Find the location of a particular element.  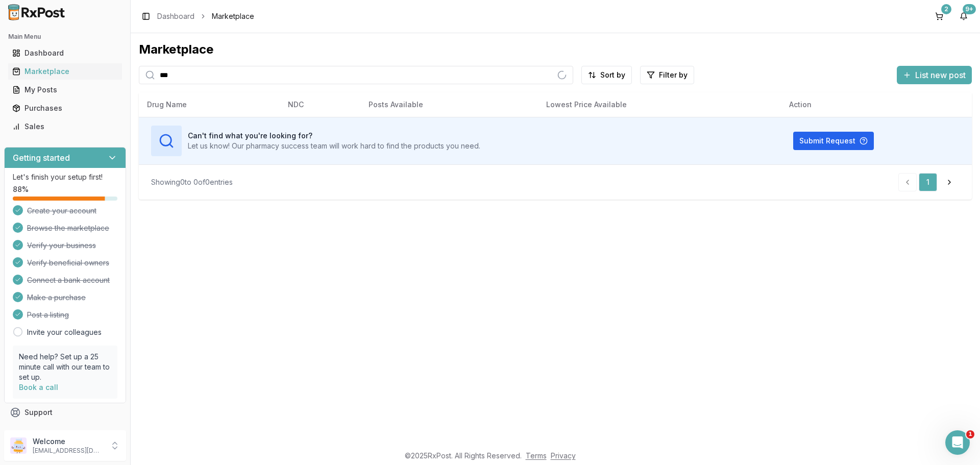

a: Book a call is located at coordinates (38, 387).